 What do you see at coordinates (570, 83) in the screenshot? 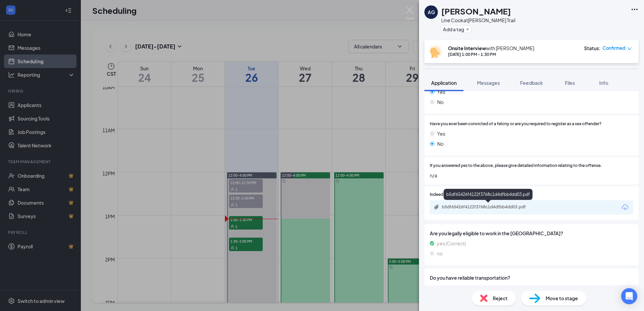
I see `span: Files` at bounding box center [570, 83].